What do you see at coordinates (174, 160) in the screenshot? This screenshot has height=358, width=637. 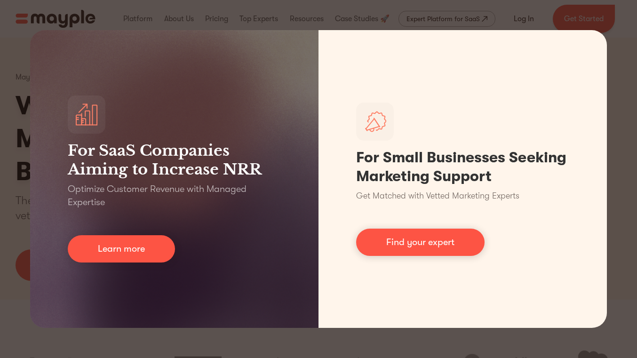 I see `h3: For SaaS Companies Aiming to Increase NRR` at bounding box center [174, 160].